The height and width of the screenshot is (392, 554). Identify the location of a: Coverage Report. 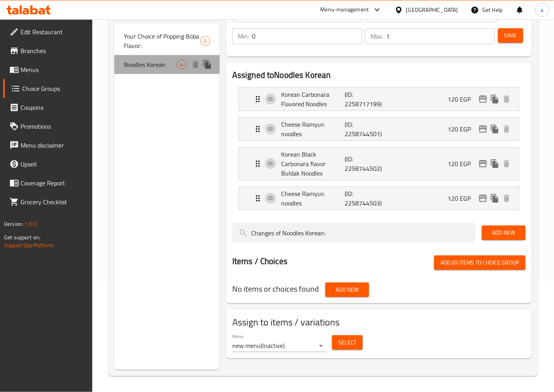
(48, 183).